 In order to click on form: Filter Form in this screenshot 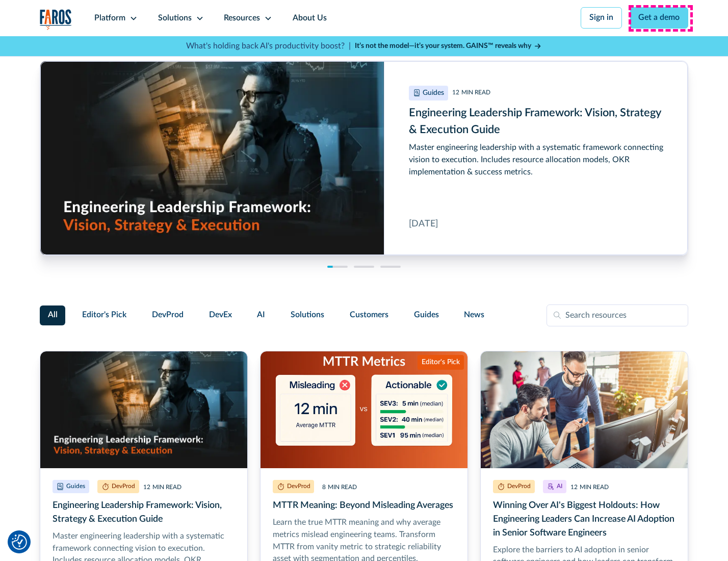, I will do `click(364, 316)`.